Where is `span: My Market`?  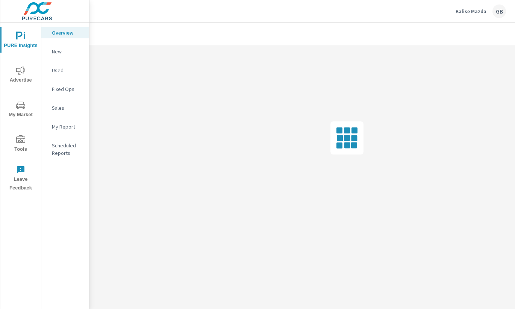 span: My Market is located at coordinates (21, 110).